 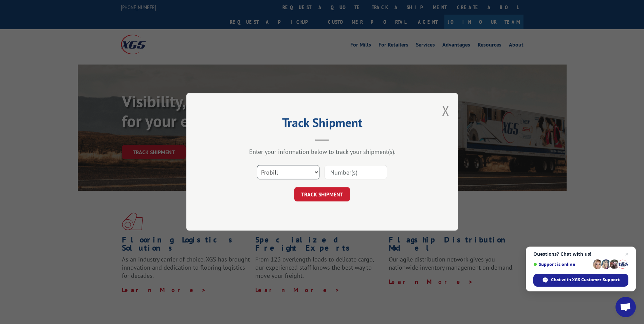 I want to click on span: Questions? Chat with us!, so click(x=581, y=254).